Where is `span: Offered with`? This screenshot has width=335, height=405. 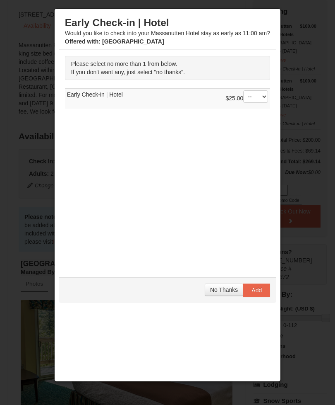
span: Offered with is located at coordinates (82, 41).